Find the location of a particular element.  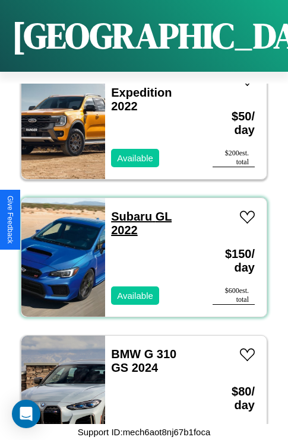

h3: $ 50 / day is located at coordinates (233, 123).